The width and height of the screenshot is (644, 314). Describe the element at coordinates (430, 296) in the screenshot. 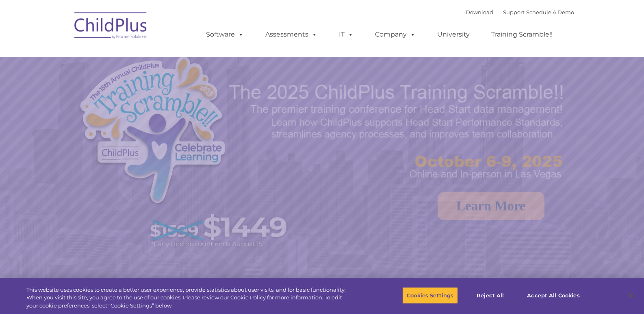

I see `button: Cookies Settings` at that location.